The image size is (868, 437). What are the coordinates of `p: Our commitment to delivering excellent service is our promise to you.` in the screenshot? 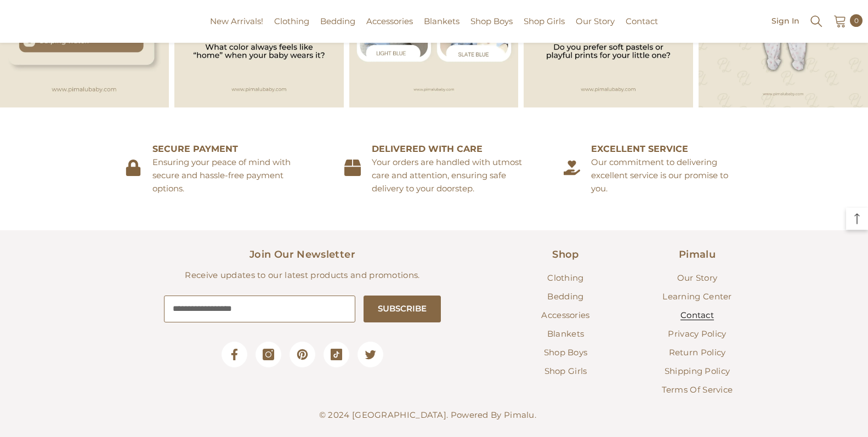 It's located at (667, 175).